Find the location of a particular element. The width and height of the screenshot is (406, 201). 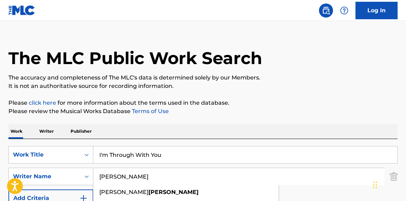

h1: The MLC Public Work Search is located at coordinates (135, 58).